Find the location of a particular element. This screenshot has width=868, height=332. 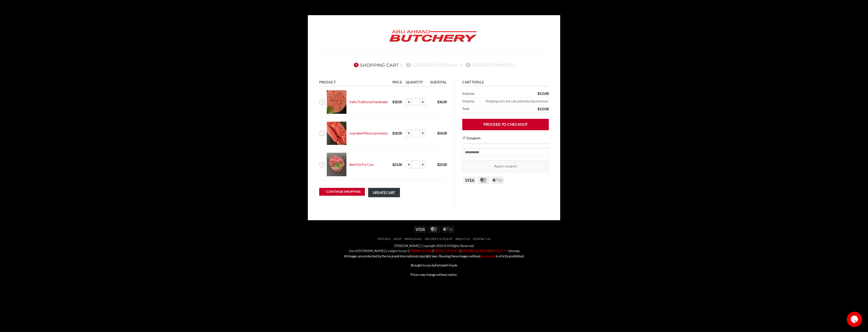

a: permission is located at coordinates (488, 256).